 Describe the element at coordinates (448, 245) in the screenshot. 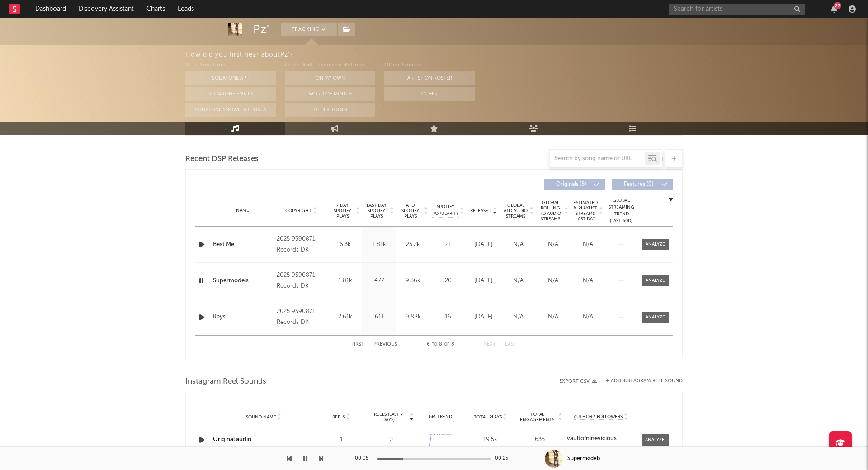

I see `div: 21` at that location.